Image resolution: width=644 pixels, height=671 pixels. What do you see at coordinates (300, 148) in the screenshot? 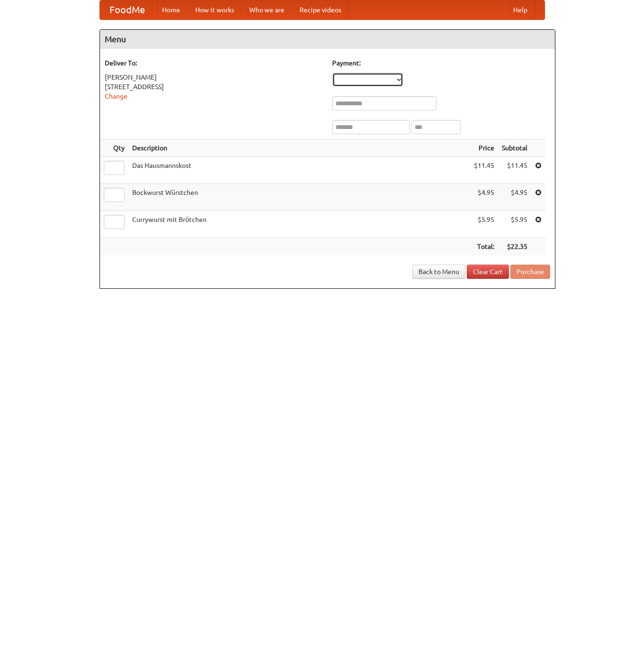
I see `th: Description` at bounding box center [300, 148].